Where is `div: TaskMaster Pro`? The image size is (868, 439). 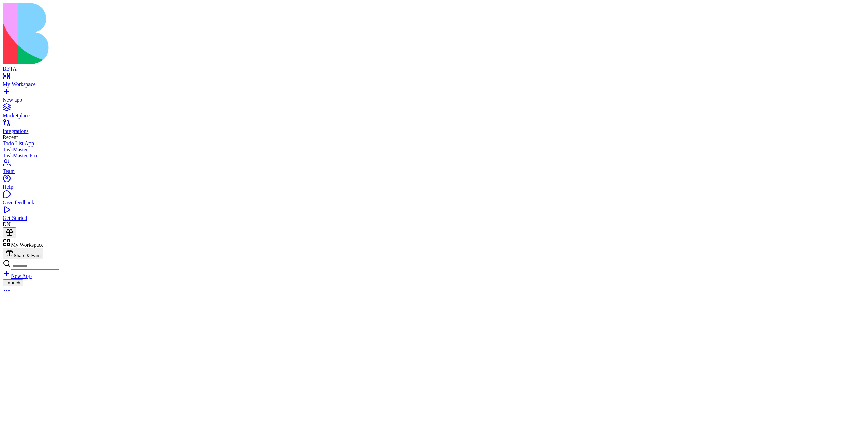
div: TaskMaster Pro is located at coordinates (434, 156).